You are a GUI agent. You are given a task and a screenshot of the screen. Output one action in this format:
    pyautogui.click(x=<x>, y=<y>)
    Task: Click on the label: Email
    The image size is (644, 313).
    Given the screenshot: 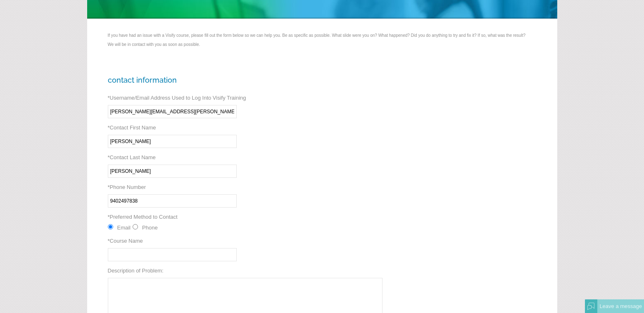 What is the action you would take?
    pyautogui.click(x=124, y=228)
    